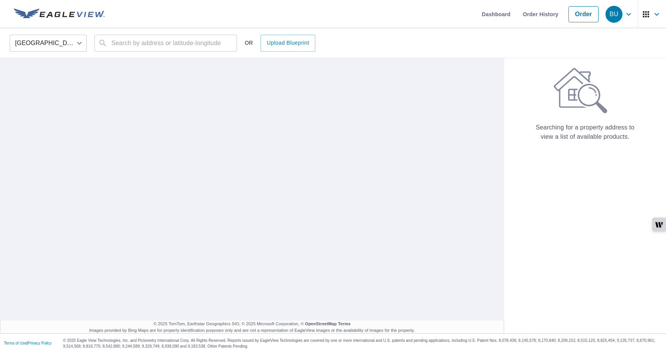 The height and width of the screenshot is (353, 666). I want to click on input: Search by address or latitude-longitude, so click(166, 43).